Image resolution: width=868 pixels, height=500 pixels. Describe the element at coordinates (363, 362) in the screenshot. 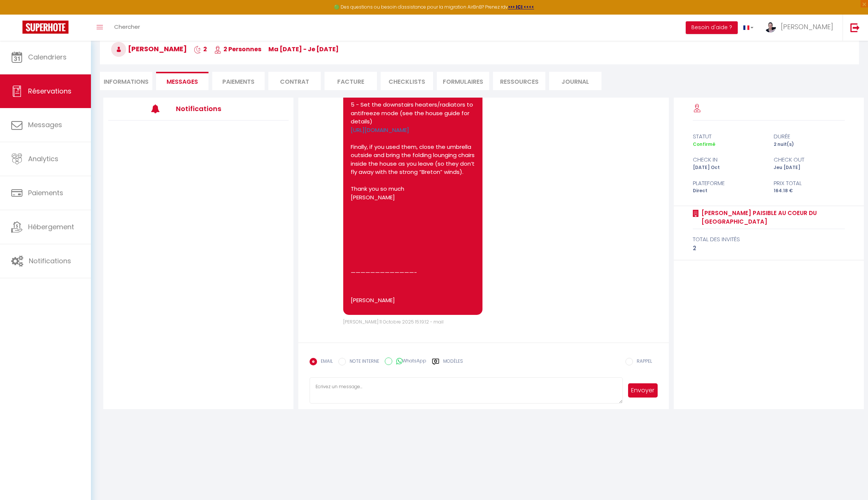

I see `label: NOTE INTERNE` at that location.